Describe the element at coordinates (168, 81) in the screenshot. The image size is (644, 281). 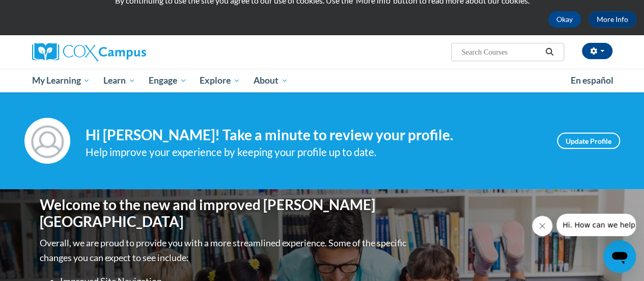
I see `span: Engage` at that location.